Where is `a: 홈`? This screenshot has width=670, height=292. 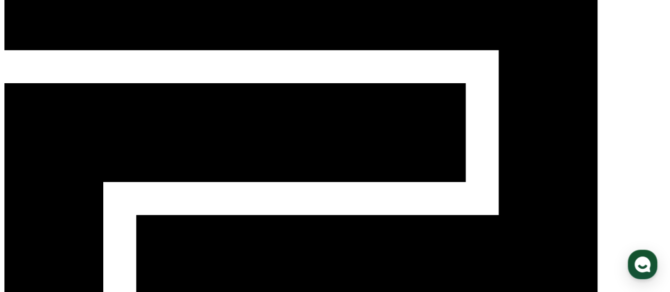 a: 홈 is located at coordinates (37, 217).